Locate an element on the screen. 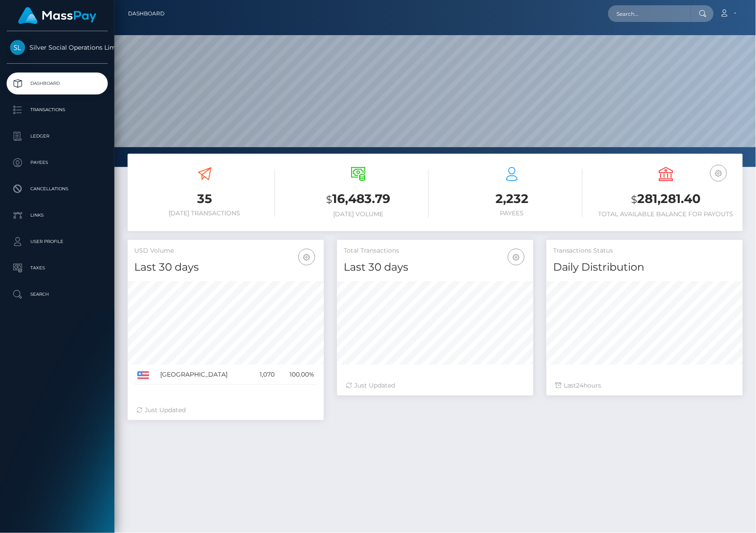 This screenshot has width=756, height=533. img: MassPay Logo is located at coordinates (57, 16).